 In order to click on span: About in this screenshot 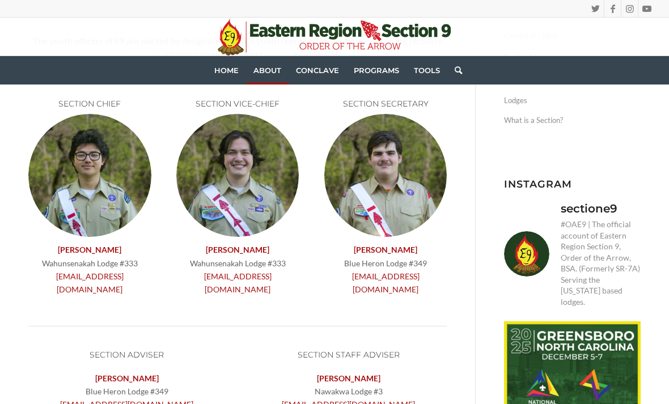, I will do `click(267, 70)`.